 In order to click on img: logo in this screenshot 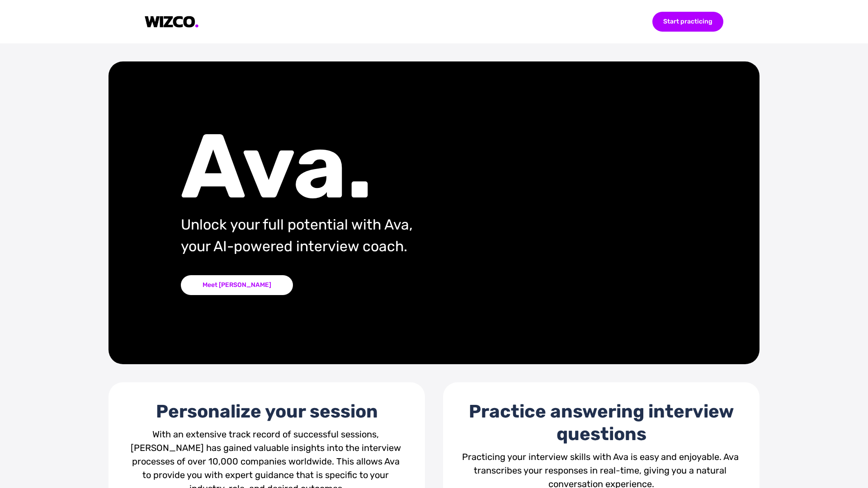, I will do `click(172, 22)`.